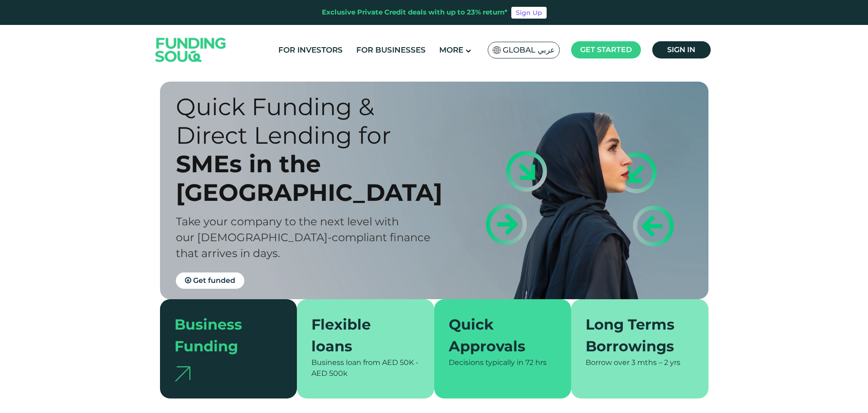 The width and height of the screenshot is (868, 413). I want to click on a: Sign Up, so click(529, 13).